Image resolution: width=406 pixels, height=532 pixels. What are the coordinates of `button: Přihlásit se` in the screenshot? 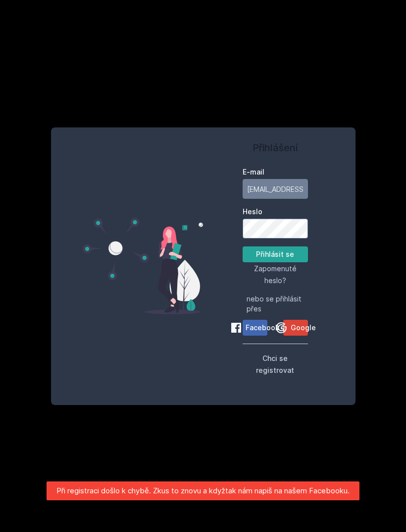 It's located at (275, 254).